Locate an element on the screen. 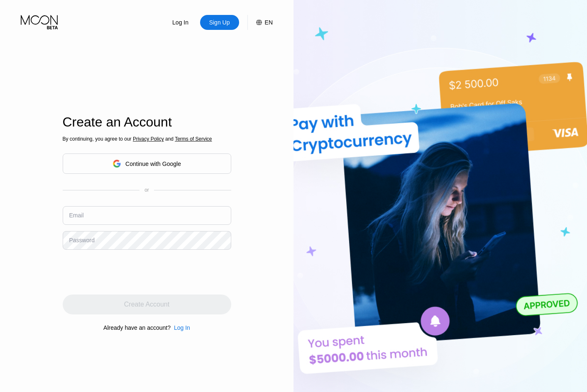 The width and height of the screenshot is (587, 392). div: Sign Up is located at coordinates (220, 23).